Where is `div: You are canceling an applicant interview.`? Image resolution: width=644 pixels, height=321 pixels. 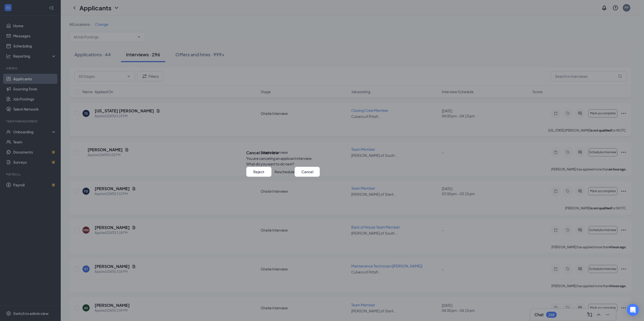 div: You are canceling an applicant interview. is located at coordinates (322, 158).